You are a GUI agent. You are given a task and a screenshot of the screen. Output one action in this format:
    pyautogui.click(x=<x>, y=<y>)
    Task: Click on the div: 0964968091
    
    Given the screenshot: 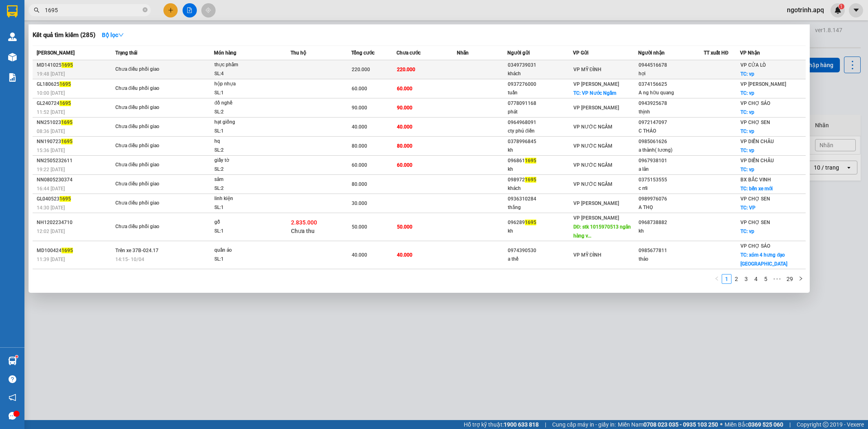 What is the action you would take?
    pyautogui.click(x=540, y=122)
    